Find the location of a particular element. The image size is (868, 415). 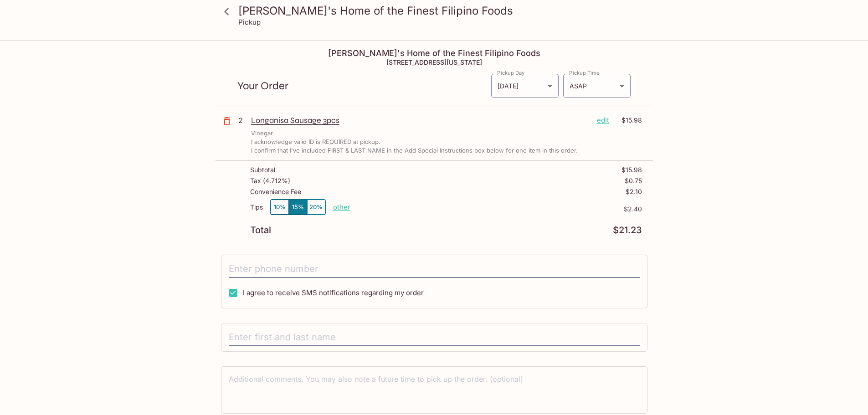

p: Total is located at coordinates (261, 230).